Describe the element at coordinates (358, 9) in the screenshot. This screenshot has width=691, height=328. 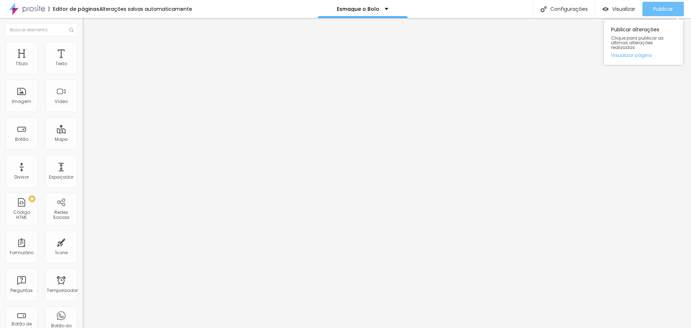
I see `font: Esmague o Bolo` at that location.